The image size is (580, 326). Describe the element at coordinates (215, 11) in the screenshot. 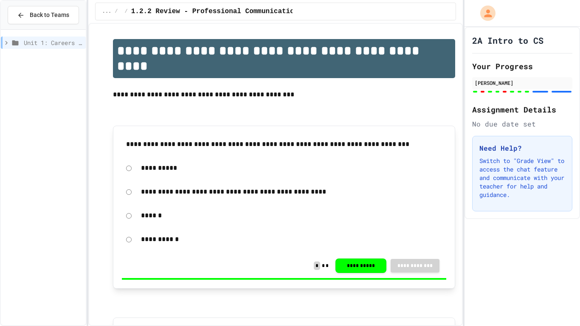

I see `span: 1.2.2 Review - Professional Communication` at that location.